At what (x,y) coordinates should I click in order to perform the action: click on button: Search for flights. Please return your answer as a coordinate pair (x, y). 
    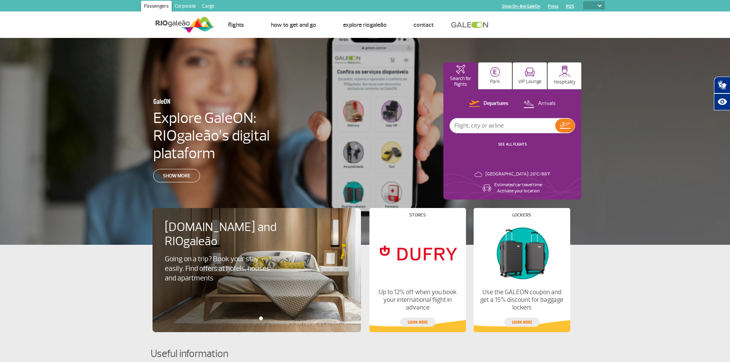
    Looking at the image, I should click on (460, 76).